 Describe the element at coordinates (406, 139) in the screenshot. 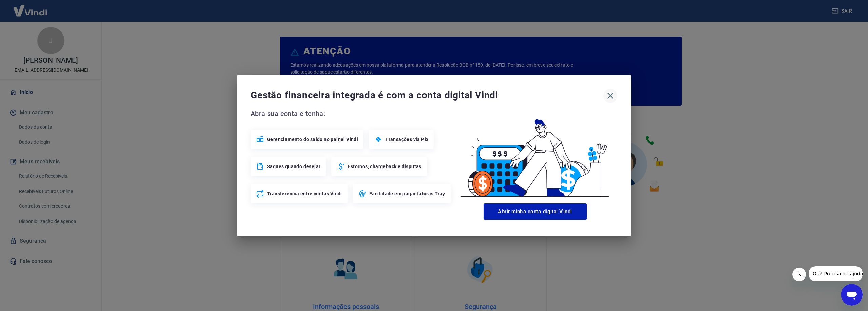

I see `span: Transações via Pix` at that location.